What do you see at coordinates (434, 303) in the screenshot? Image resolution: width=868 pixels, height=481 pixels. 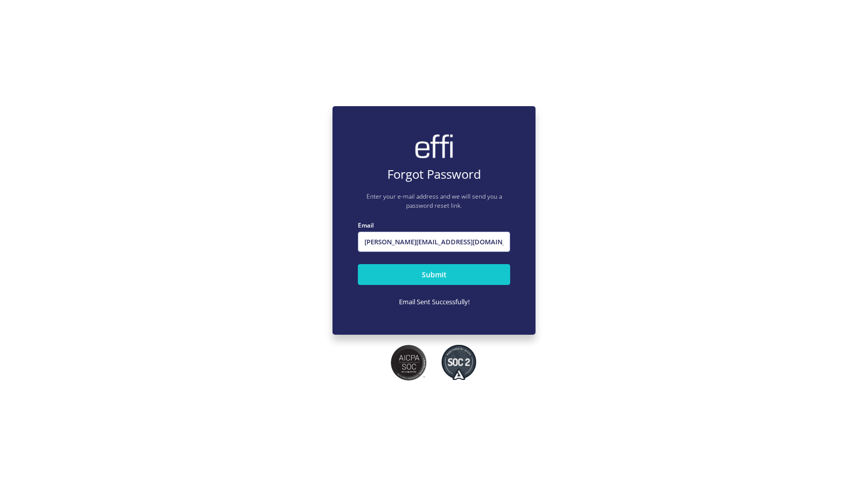 I see `div: Email Sent Successfully!` at bounding box center [434, 303].